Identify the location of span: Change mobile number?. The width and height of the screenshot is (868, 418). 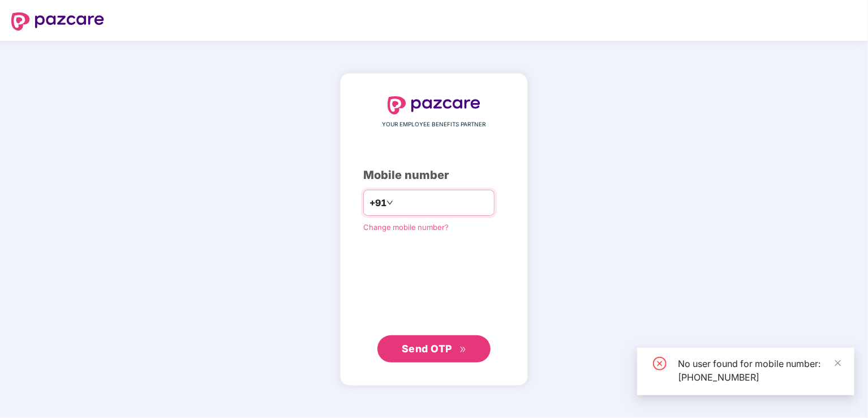
(405, 227).